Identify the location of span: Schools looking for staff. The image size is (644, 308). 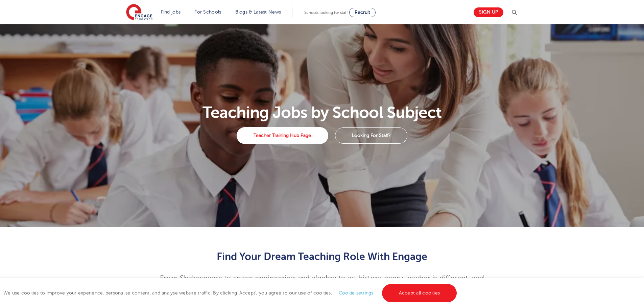
(326, 12).